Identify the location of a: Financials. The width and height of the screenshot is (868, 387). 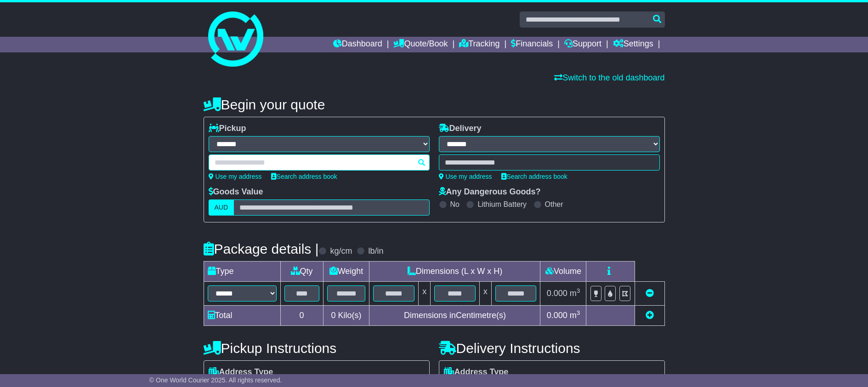
(532, 45).